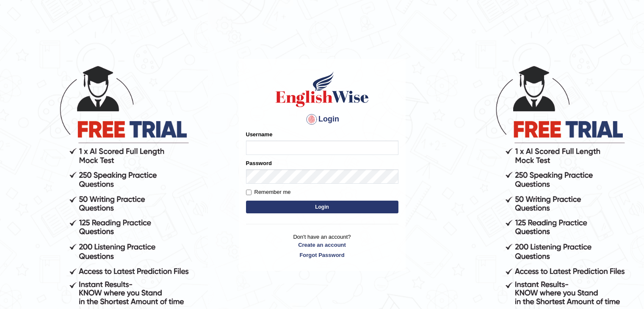 The height and width of the screenshot is (309, 644). Describe the element at coordinates (269, 192) in the screenshot. I see `label: Remember me` at that location.